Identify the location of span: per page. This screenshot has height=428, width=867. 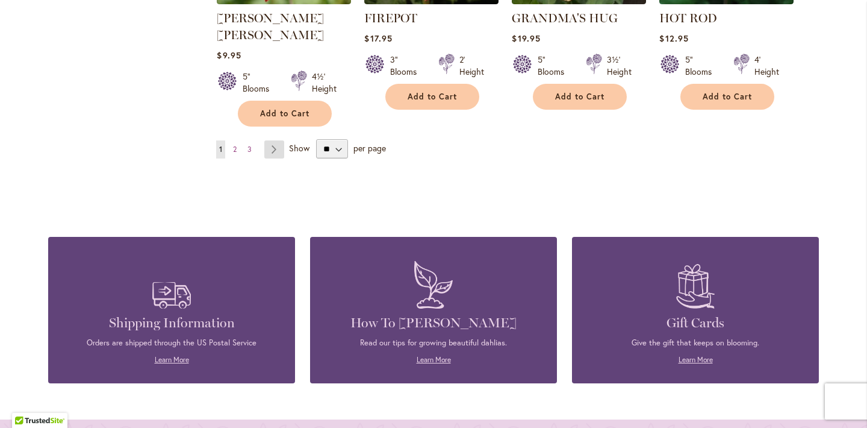
(370, 148).